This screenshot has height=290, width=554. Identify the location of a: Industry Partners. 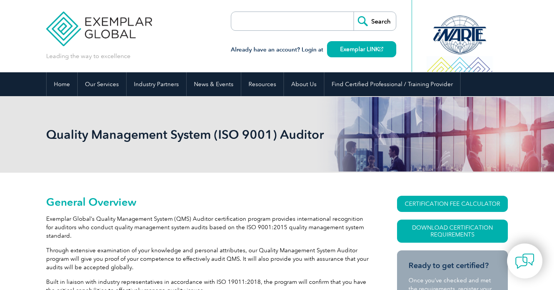
(156, 84).